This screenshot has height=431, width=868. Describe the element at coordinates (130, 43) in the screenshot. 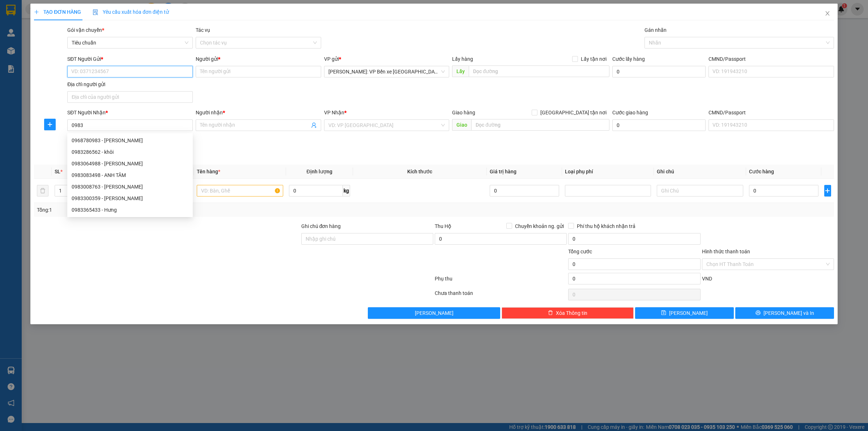

I see `span: Tiêu chuẩn` at that location.